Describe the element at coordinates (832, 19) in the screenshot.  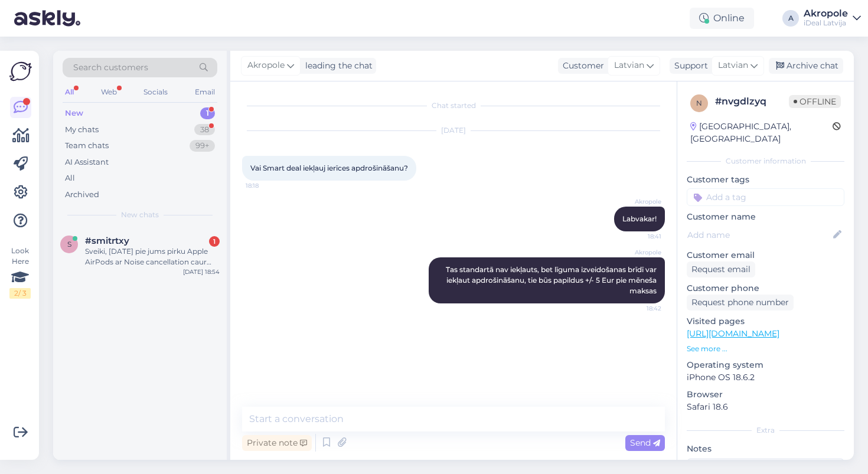
I see `a: AkropoleiDeal Latvija` at that location.